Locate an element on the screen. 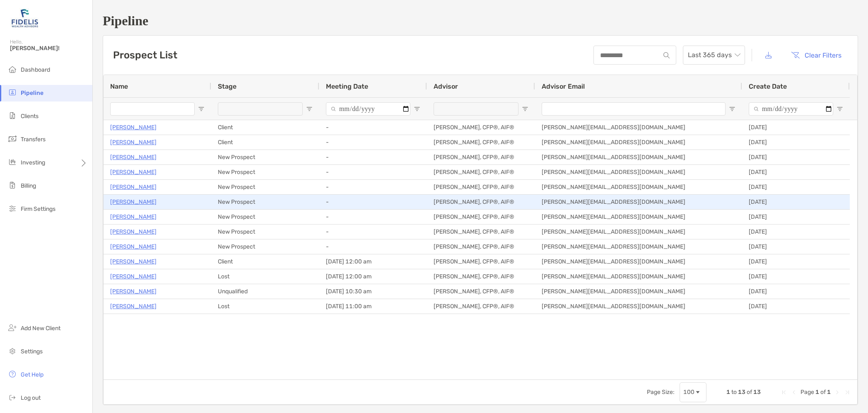  img: settings icon is located at coordinates (13, 351).